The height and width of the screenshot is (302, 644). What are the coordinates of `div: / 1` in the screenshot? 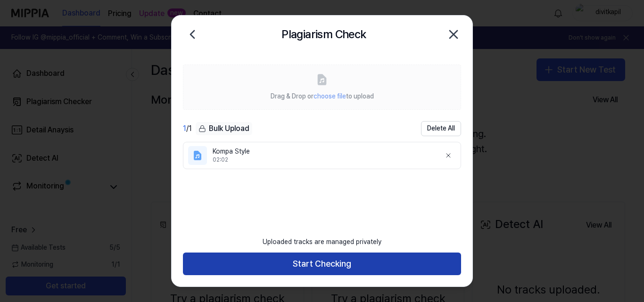 It's located at (187, 129).